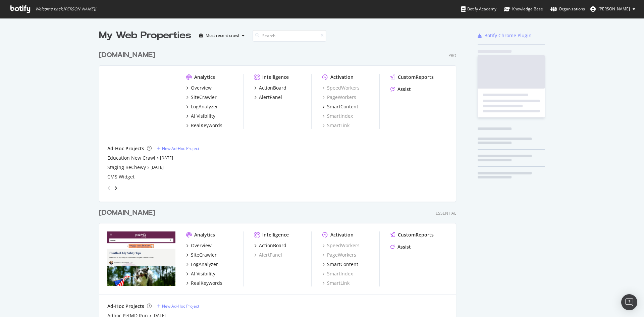 The image size is (644, 317). What do you see at coordinates (116, 188) in the screenshot?
I see `div: angle-right` at bounding box center [116, 188].